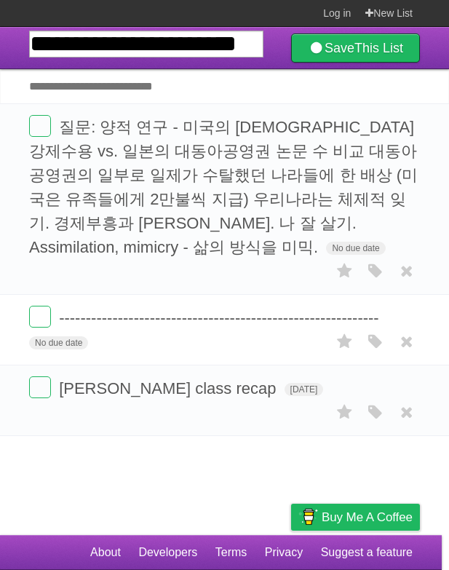 This screenshot has height=570, width=449. What do you see at coordinates (168, 553) in the screenshot?
I see `a: Developers` at bounding box center [168, 553].